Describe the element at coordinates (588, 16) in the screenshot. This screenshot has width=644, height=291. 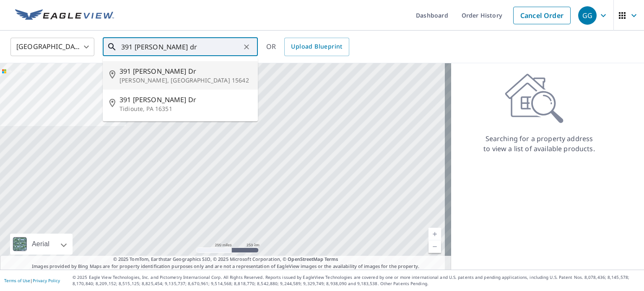
I see `div: GG` at that location.